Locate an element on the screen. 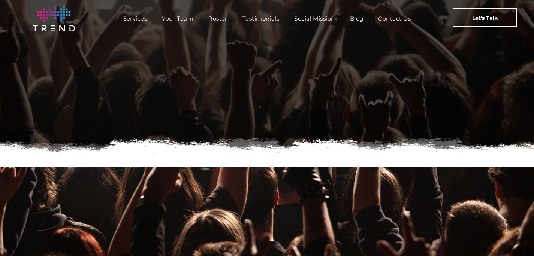  img: logo is located at coordinates (54, 18).